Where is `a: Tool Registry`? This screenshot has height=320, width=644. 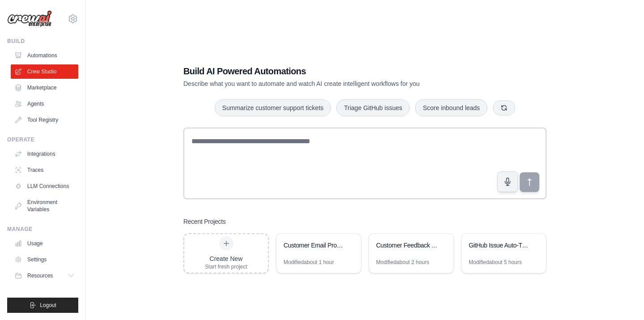
a: Tool Registry is located at coordinates (44, 120).